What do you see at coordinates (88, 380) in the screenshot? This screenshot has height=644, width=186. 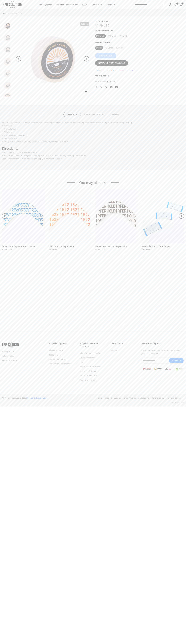 I see `a: Tools & Accessories` at bounding box center [88, 380].